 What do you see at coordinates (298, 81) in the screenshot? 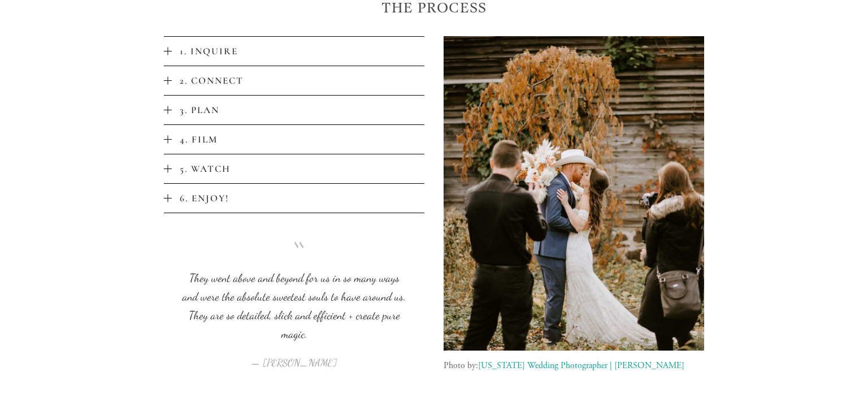
I see `span: 2. Connect` at bounding box center [298, 81].